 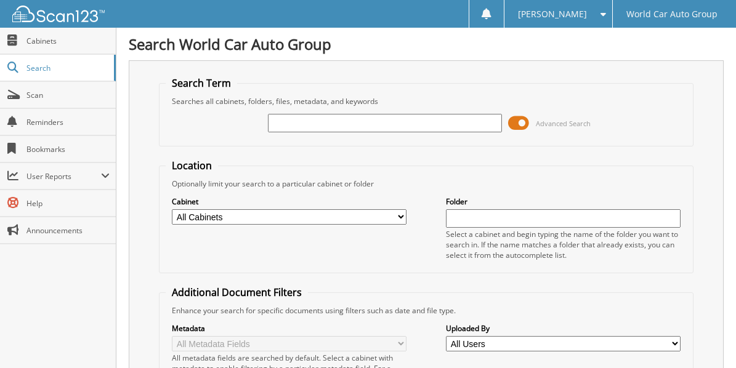 I want to click on legend: Location, so click(x=192, y=166).